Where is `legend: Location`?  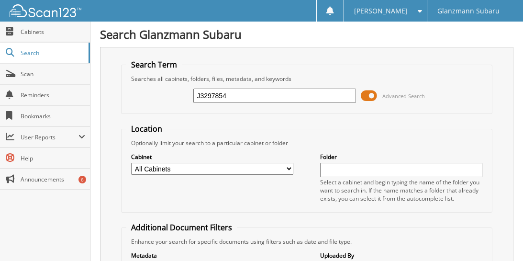
legend: Location is located at coordinates (146, 129).